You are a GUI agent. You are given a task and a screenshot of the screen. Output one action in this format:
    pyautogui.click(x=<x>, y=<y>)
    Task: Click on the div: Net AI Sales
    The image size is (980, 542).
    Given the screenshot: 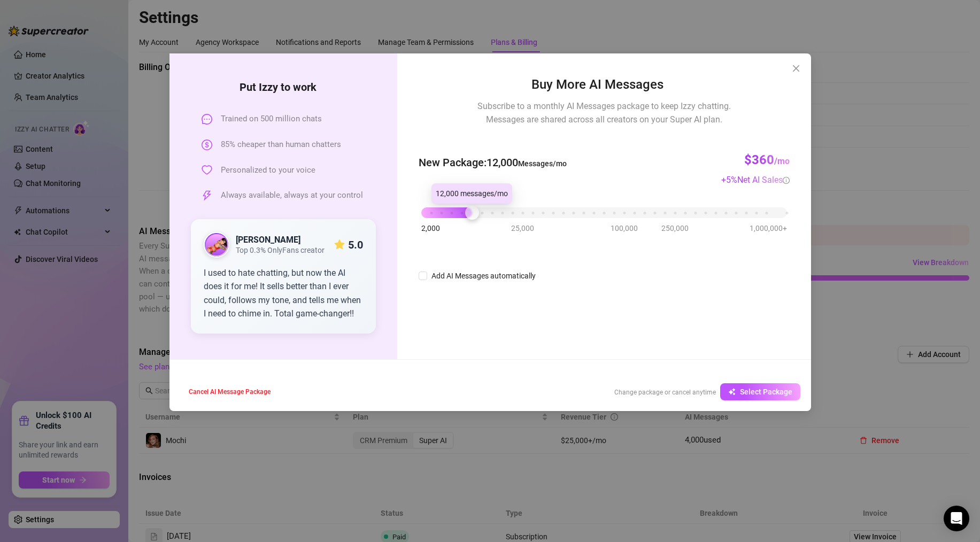 What is the action you would take?
    pyautogui.click(x=764, y=180)
    